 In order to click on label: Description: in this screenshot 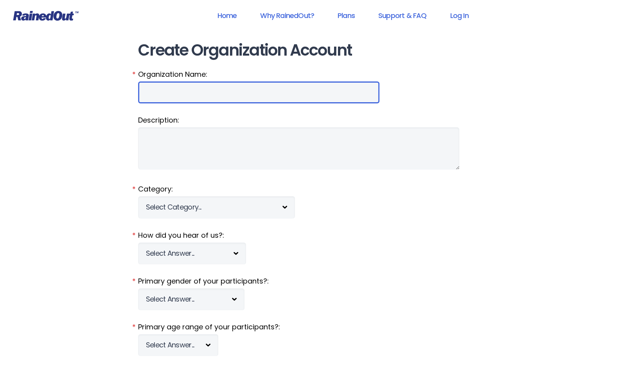, I will do `click(310, 120)`.